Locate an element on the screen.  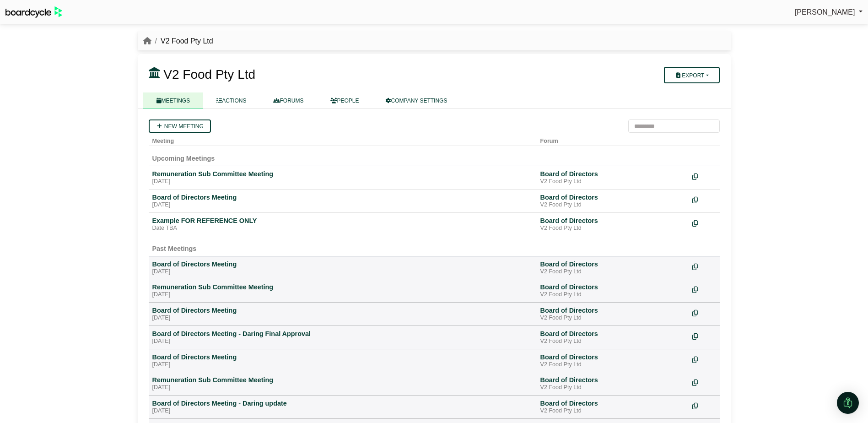
a: ACTIONS is located at coordinates (231, 101).